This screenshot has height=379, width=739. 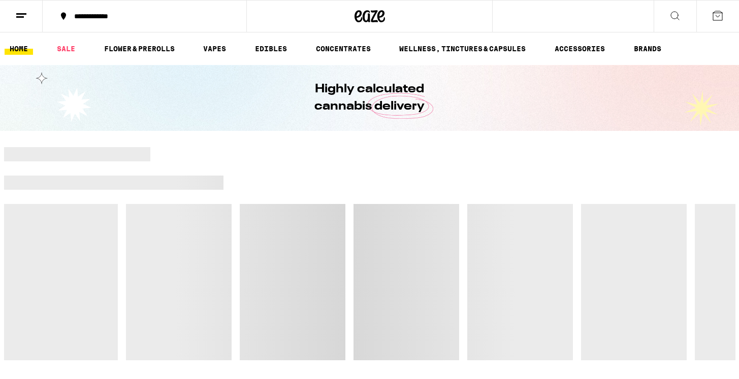 What do you see at coordinates (370, 98) in the screenshot?
I see `h1: Highly calculated cannabis delivery` at bounding box center [370, 98].